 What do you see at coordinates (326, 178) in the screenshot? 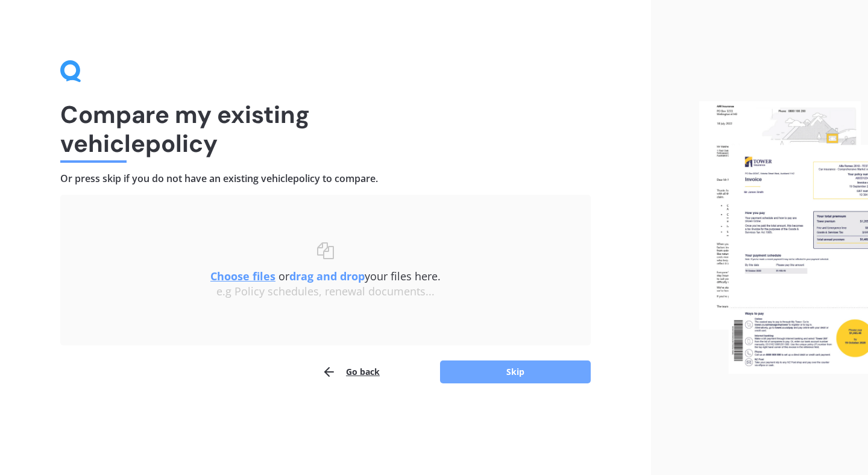
I see `h4: Or press skip if you do not have an existing vehicle policy to compare.` at bounding box center [326, 178].